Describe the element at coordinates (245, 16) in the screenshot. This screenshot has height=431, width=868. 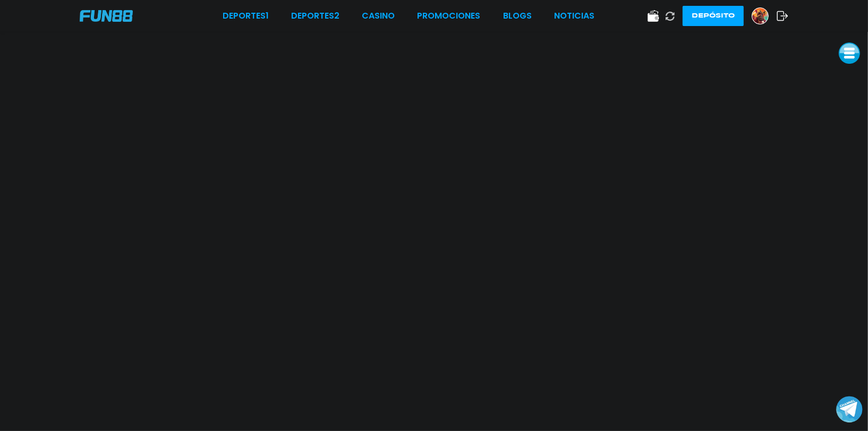
I see `a: Deportes1` at that location.